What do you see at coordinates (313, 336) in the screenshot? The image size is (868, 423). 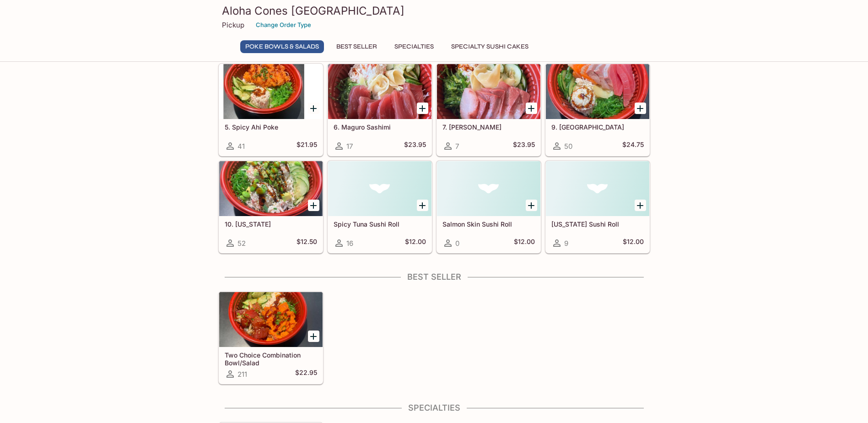 I see `button: Add Two Choice Combination Bowl/Salad` at bounding box center [313, 336].